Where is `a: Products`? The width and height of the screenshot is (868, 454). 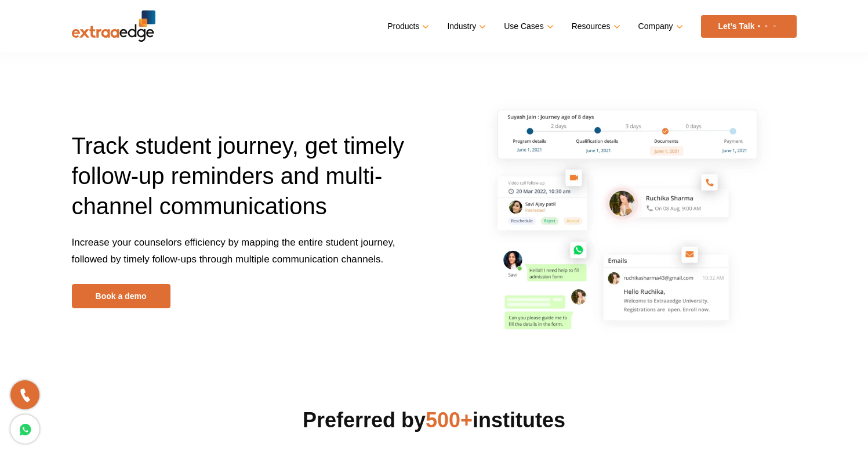
a: Products is located at coordinates (407, 26).